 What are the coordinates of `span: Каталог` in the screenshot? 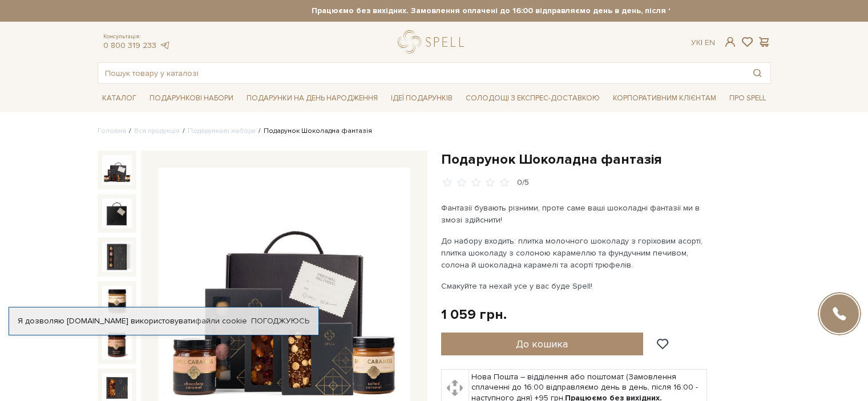 It's located at (119, 98).